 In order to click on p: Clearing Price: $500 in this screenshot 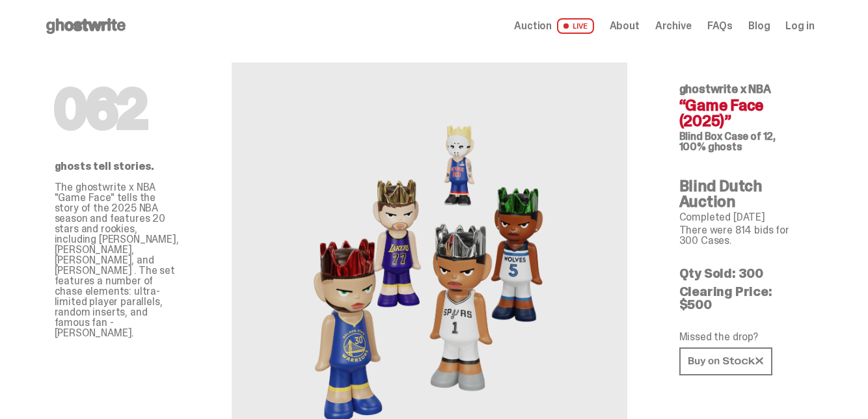, I will do `click(742, 298)`.